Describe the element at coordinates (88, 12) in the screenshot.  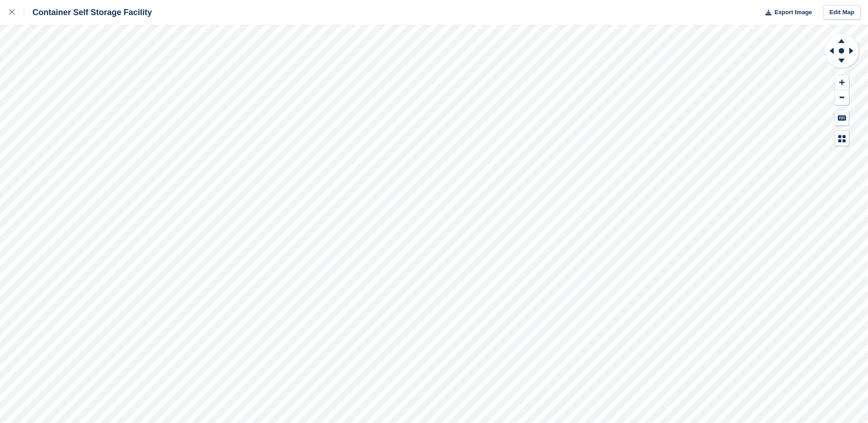
I see `div: Container Self Storage Facility` at that location.